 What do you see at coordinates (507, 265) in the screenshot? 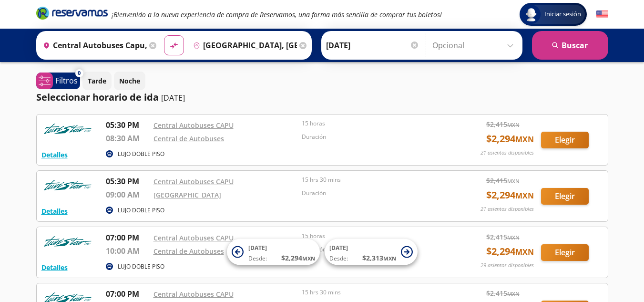
I see `p: 29 asientos disponibles` at bounding box center [507, 265].